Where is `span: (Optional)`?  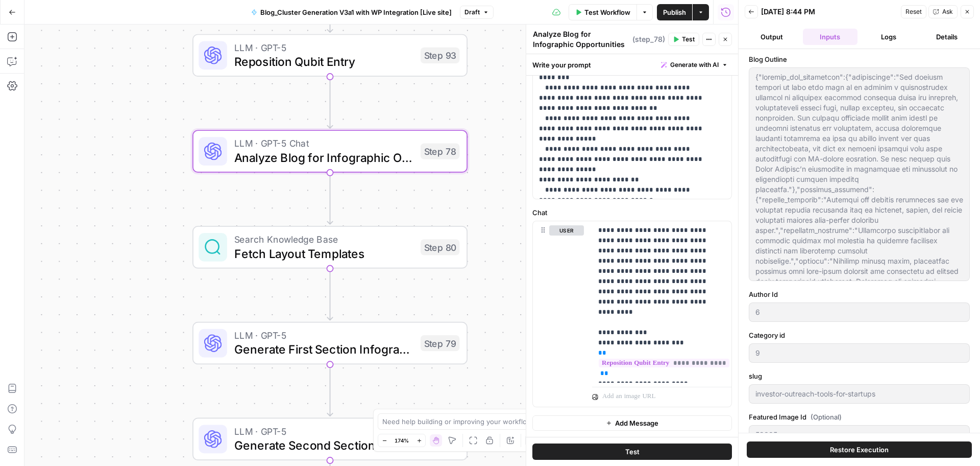
span: (Optional) is located at coordinates (826, 417).